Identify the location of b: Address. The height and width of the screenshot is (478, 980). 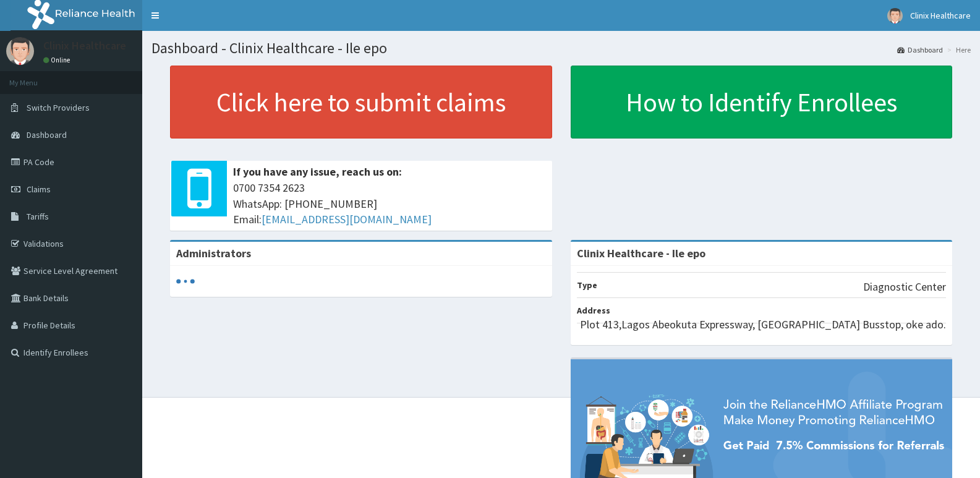
(594, 311).